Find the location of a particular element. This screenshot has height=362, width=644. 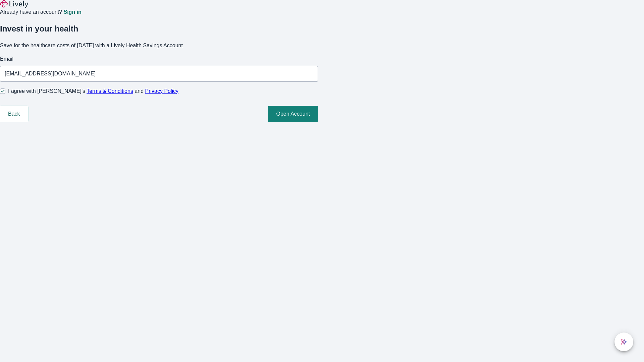

a: Privacy Policy is located at coordinates (162, 91).